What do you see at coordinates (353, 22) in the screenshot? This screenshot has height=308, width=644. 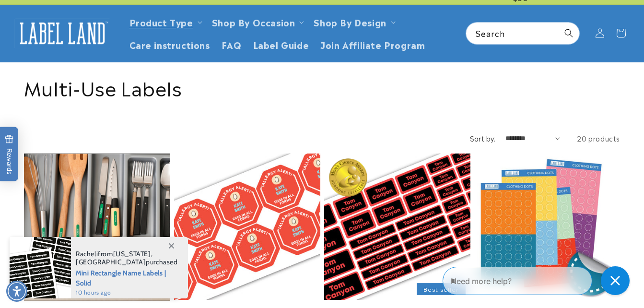 I see `summary: Shop By Design` at bounding box center [353, 22].